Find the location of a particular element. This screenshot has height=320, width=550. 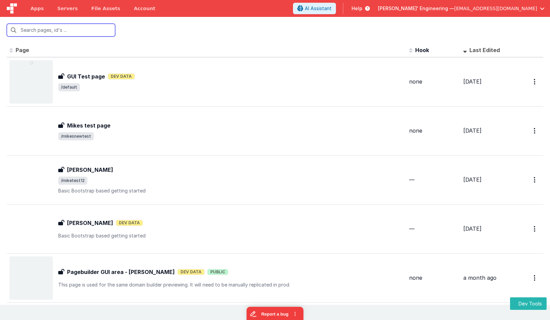

button: Dev Tools is located at coordinates (528, 304).